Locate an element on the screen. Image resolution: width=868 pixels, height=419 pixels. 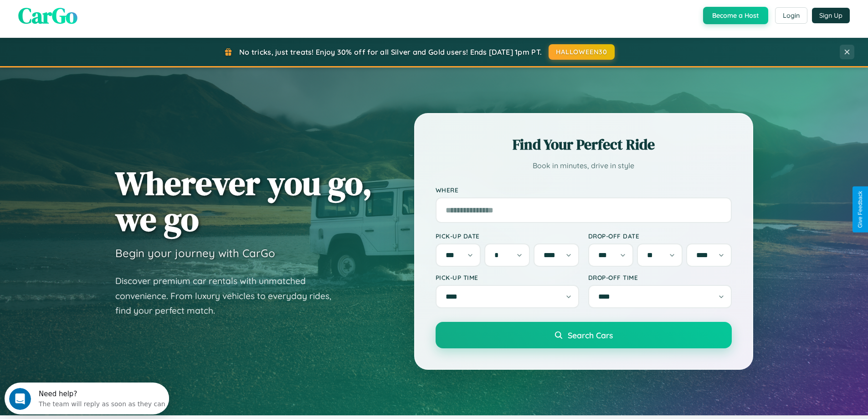
div: Open Intercom Messenger is located at coordinates (87, 16).